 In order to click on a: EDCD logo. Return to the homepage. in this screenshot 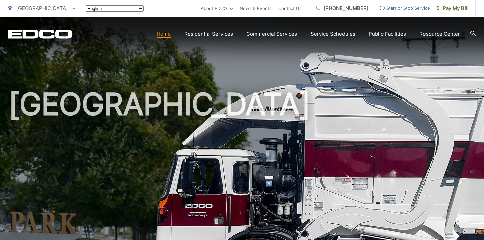, I will do `click(40, 34)`.